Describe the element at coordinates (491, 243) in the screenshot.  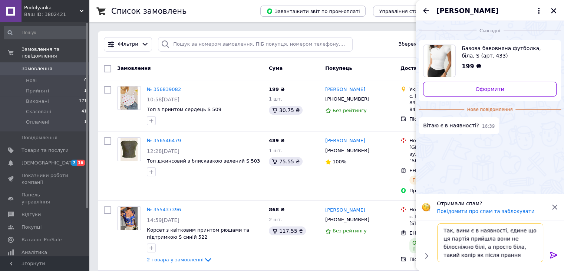
I see `textarea: Так, вини є в наявності, єдине що ця партія прийшла вони не білосніжно білі, а просто біла, такий...` at that location.